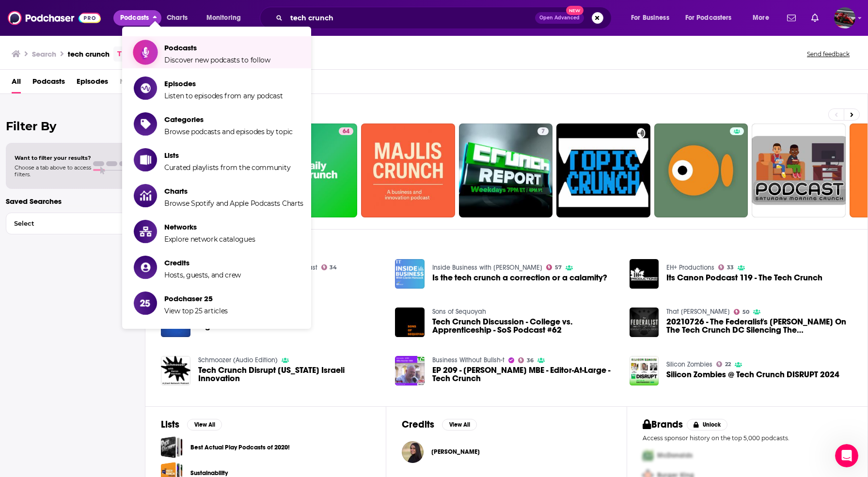  What do you see at coordinates (709, 18) in the screenshot?
I see `span: For Podcasters` at bounding box center [709, 18].